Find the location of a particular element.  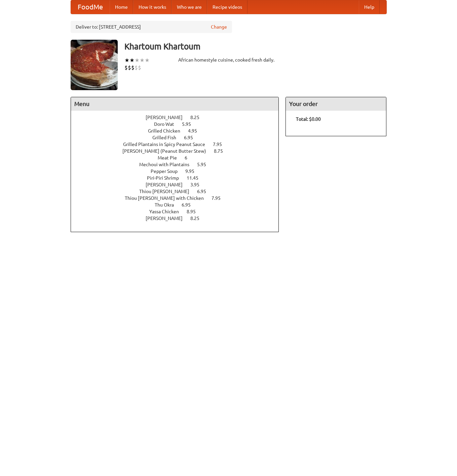

span: Thu Okra is located at coordinates (168, 205).